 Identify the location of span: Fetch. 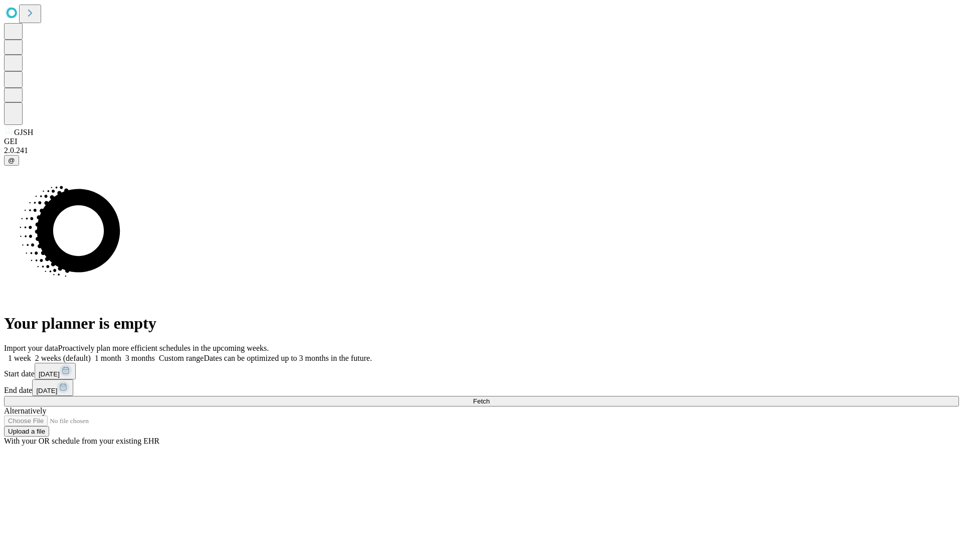
(481, 401).